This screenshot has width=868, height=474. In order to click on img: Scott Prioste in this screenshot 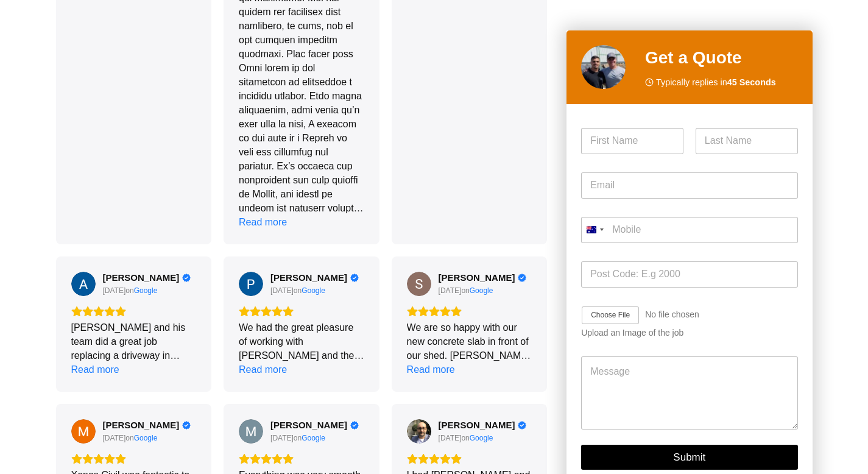, I will do `click(419, 284)`.